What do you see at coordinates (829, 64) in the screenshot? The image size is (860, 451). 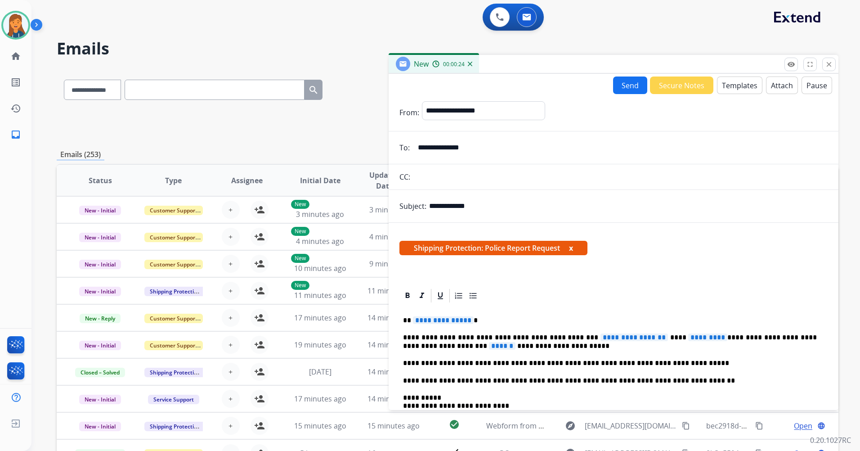 I see `mat-icon: close` at bounding box center [829, 64].